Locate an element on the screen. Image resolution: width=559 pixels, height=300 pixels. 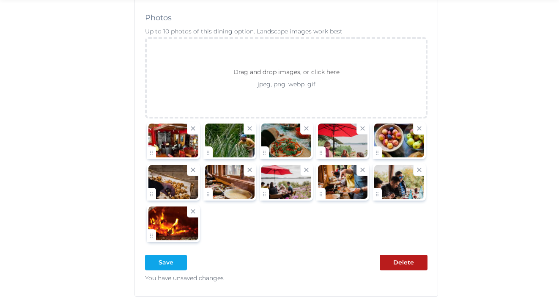
label: Photos is located at coordinates (158, 18).